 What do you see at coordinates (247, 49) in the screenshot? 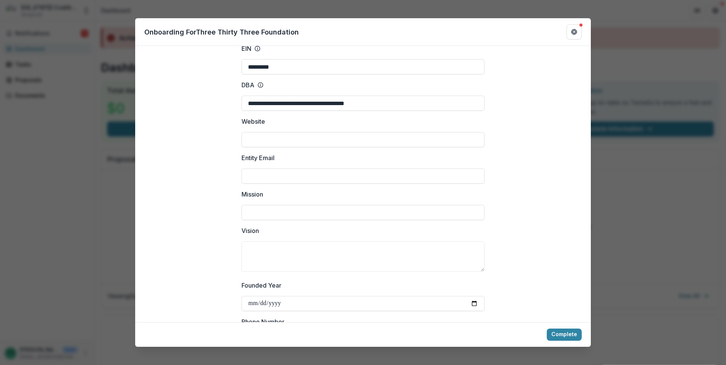
I see `p: EIN` at bounding box center [247, 49].